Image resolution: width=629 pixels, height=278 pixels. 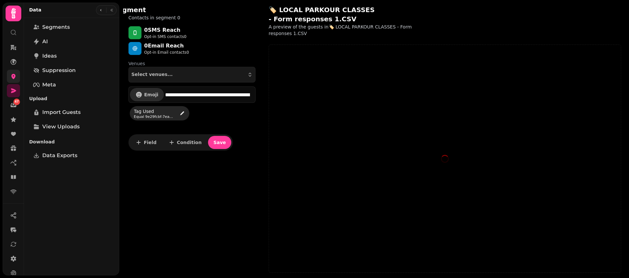 What do you see at coordinates (151, 95) in the screenshot?
I see `span: Emoji` at bounding box center [151, 95].